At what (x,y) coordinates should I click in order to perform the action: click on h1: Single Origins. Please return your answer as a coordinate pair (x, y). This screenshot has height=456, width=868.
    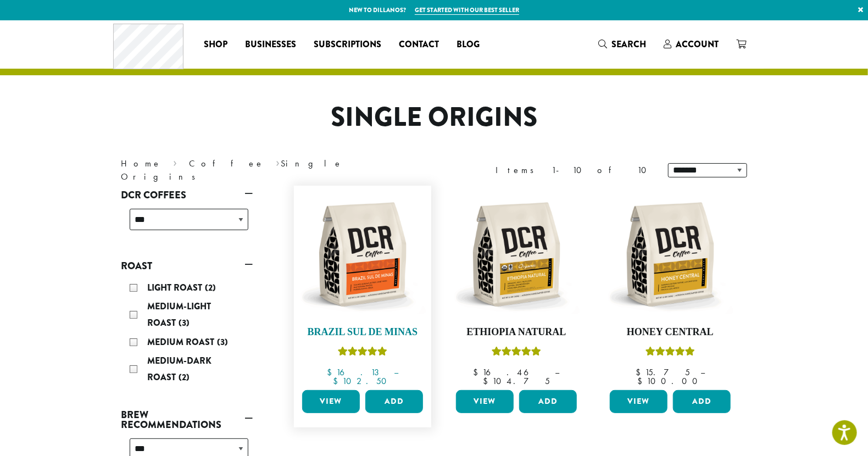
    Looking at the image, I should click on (434, 118).